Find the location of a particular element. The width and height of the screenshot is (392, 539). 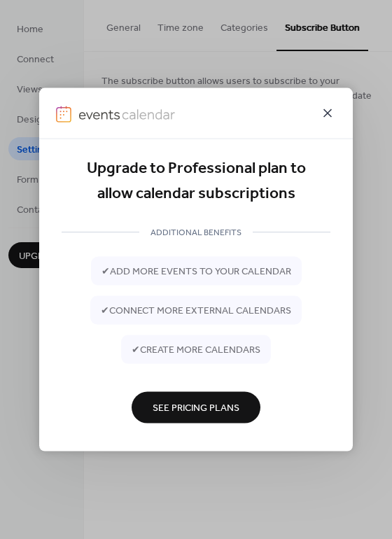

span: ADDITIONAL BENEFITS is located at coordinates (196, 233).